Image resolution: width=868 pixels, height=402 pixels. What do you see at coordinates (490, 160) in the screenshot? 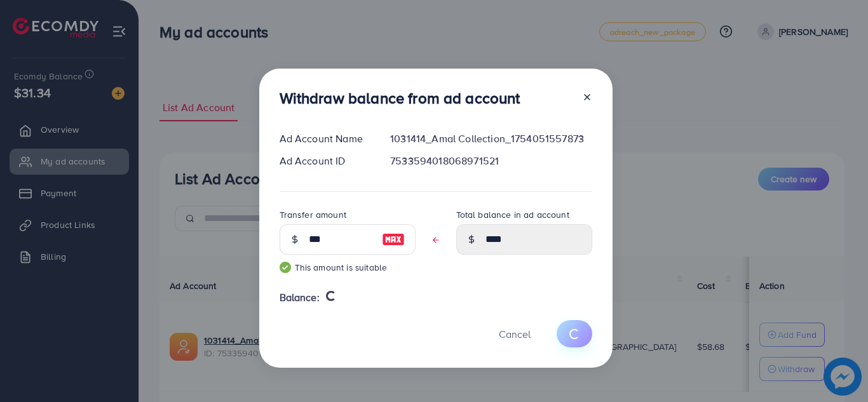
I see `div: 7533594018068971521` at bounding box center [490, 160].